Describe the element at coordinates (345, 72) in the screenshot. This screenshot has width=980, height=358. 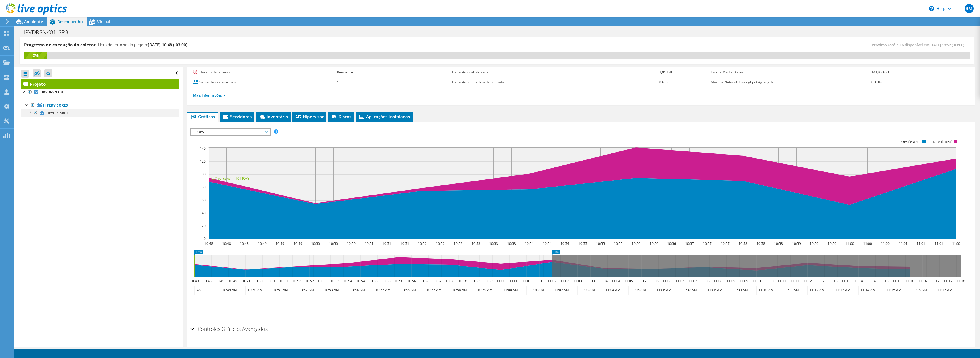
I see `b: Pendente` at that location.